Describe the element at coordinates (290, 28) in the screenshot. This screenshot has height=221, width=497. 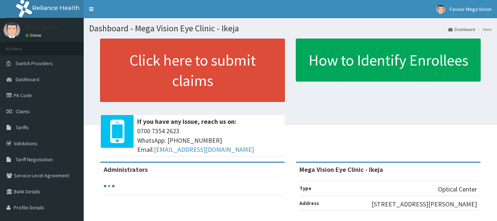
I see `h1: Dashboard - Mega Vision Eye Clinic - Ikeja` at that location.